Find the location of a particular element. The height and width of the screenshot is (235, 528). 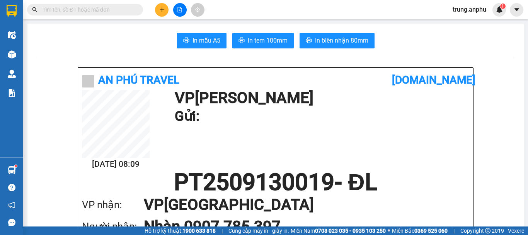

img: logo-vxr is located at coordinates (12, 11).